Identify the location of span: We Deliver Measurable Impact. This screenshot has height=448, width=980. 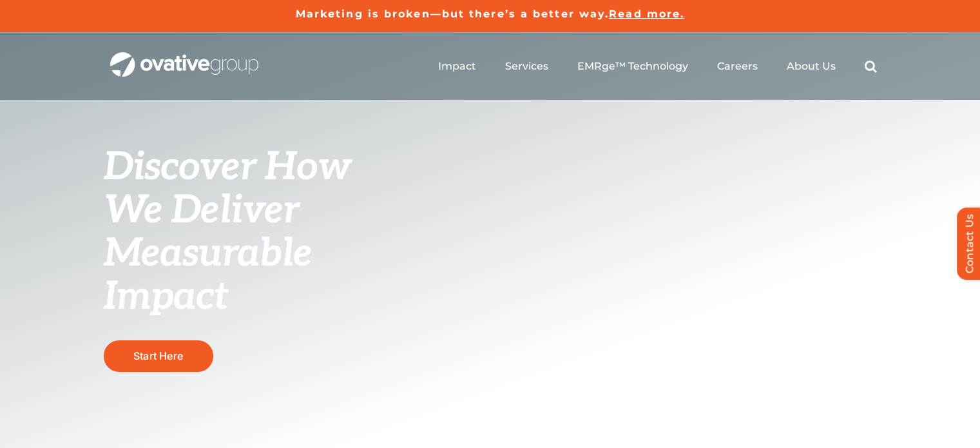
(208, 254).